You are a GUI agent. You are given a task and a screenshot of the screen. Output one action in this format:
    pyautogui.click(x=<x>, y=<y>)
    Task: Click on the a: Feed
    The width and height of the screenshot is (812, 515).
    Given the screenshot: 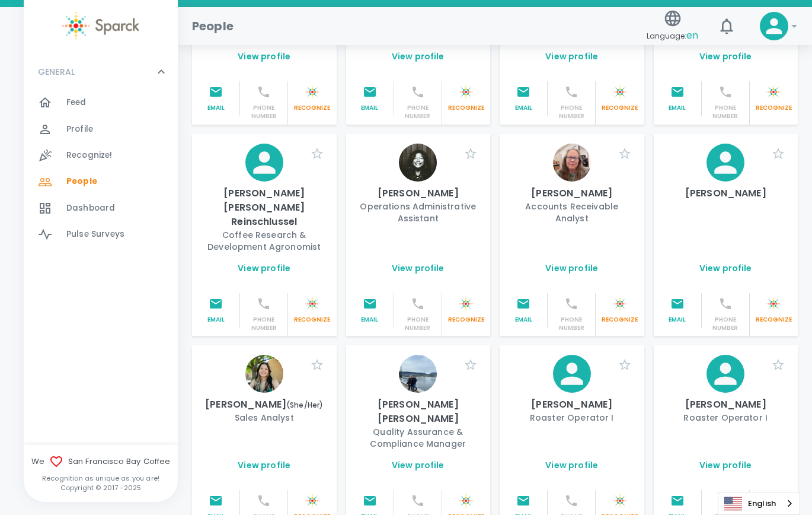 What is the action you would take?
    pyautogui.click(x=101, y=103)
    